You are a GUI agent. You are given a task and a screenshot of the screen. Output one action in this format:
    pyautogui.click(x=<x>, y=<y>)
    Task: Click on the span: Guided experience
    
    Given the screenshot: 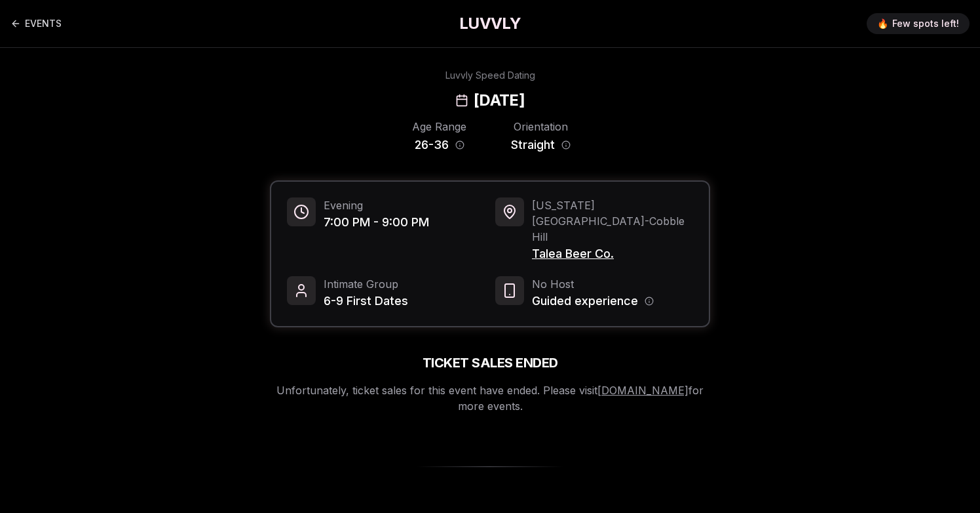 What is the action you would take?
    pyautogui.click(x=585, y=301)
    